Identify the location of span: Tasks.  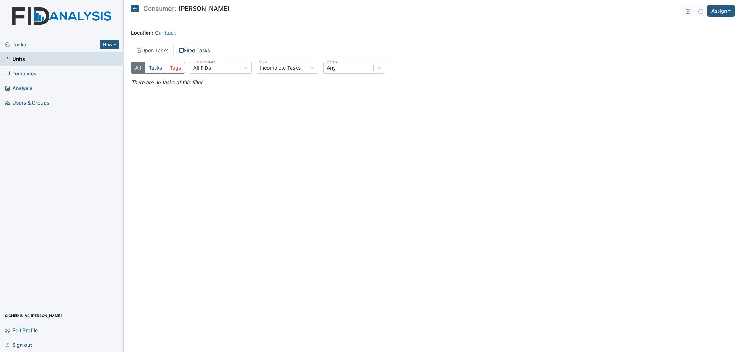
(53, 45).